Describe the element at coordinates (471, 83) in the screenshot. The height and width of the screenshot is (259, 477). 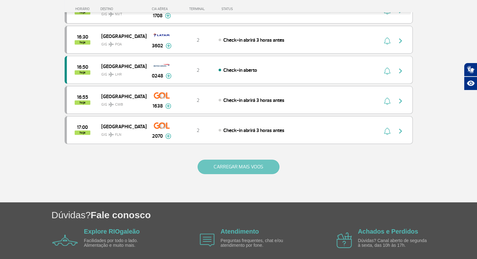
I see `button: Abrir recursos assistivos.` at that location.